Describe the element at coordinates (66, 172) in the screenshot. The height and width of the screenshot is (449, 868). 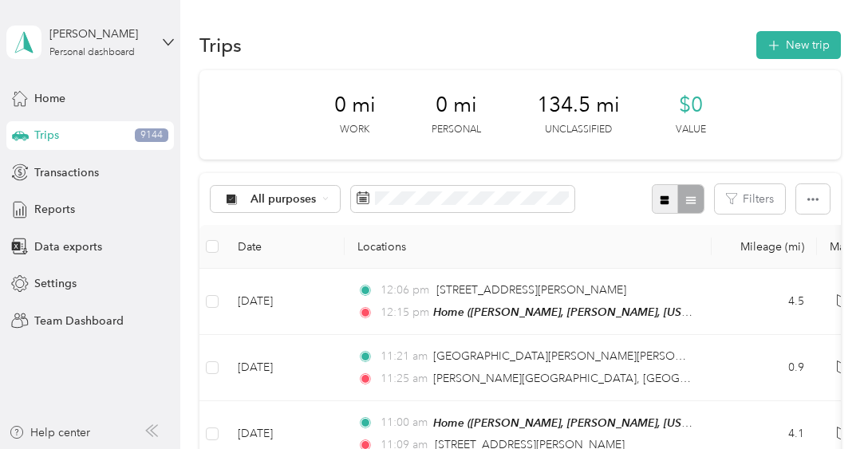
I see `span: Transactions` at that location.